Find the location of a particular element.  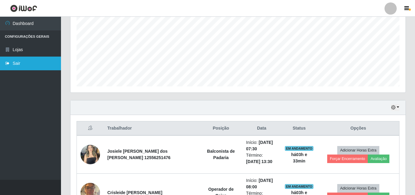

th: Opções is located at coordinates (358, 129).